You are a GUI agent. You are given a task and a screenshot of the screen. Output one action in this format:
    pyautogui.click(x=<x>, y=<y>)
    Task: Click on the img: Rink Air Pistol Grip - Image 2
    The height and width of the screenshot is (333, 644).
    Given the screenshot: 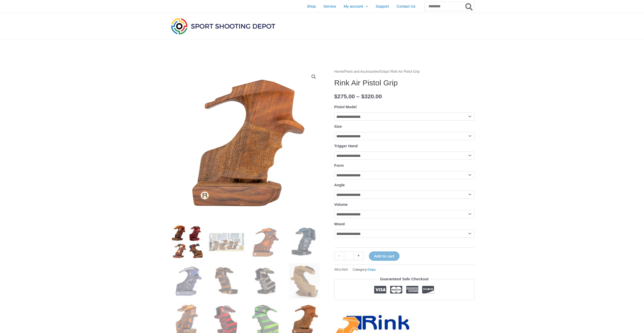 What is the action you would take?
    pyautogui.click(x=226, y=242)
    